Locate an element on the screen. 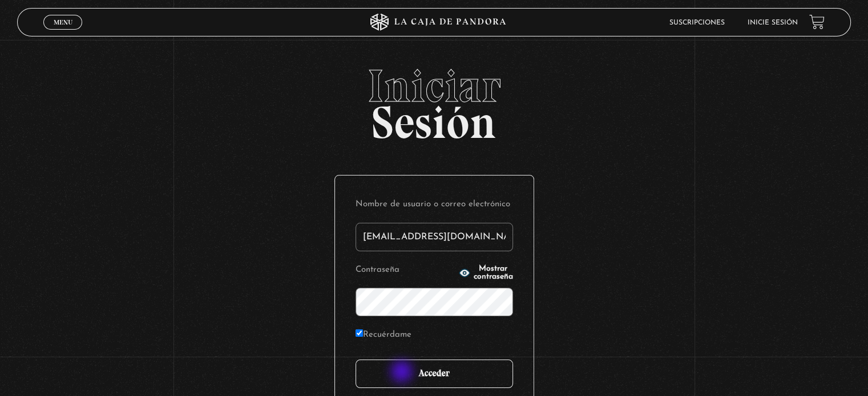 The height and width of the screenshot is (396, 868). a: View your shopping cart is located at coordinates (816, 22).